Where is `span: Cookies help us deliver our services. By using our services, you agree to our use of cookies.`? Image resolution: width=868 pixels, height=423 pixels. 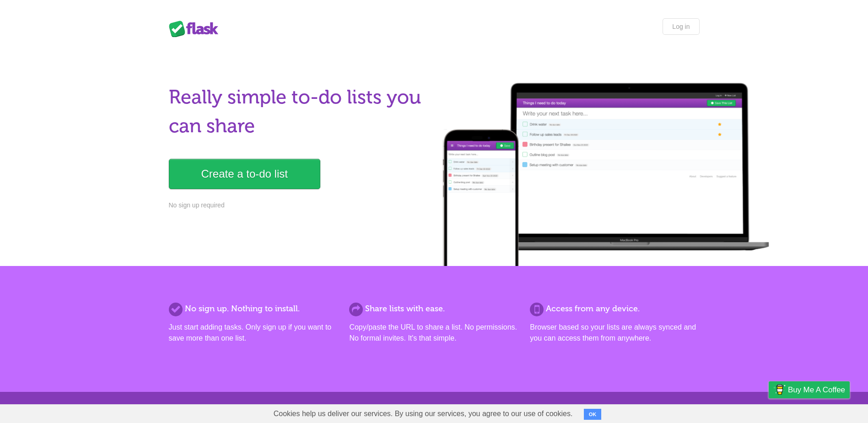 span: Cookies help us deliver our services. By using our services, you agree to our use of cookies. is located at coordinates (423, 413).